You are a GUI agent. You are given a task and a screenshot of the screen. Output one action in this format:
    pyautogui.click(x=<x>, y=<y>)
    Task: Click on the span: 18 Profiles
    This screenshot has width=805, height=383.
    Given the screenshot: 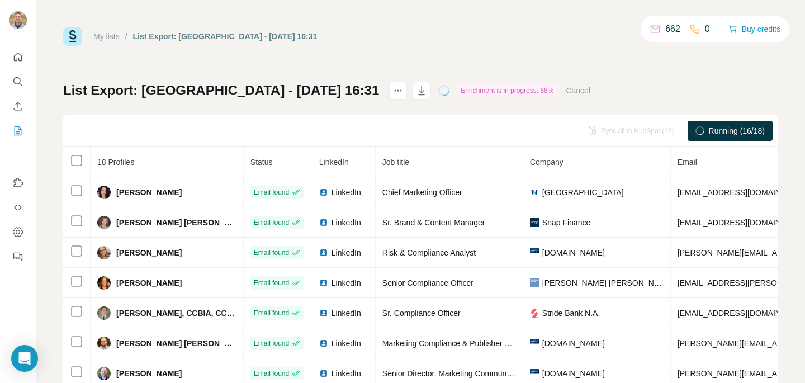 What is the action you would take?
    pyautogui.click(x=116, y=162)
    